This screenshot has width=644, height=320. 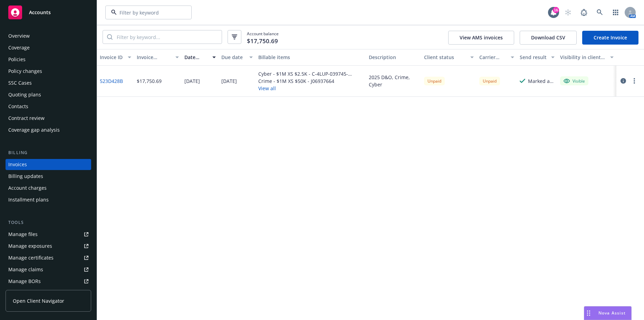 I want to click on a: Coverage gap analysis, so click(x=49, y=130).